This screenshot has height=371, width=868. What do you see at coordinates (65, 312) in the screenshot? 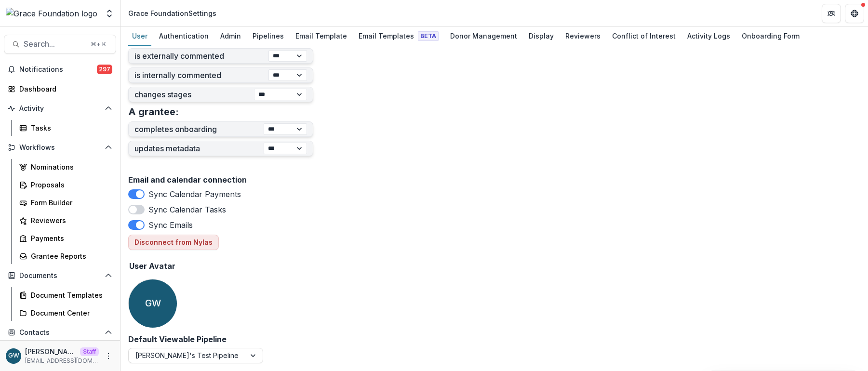
I see `a: Document Center` at bounding box center [65, 312].